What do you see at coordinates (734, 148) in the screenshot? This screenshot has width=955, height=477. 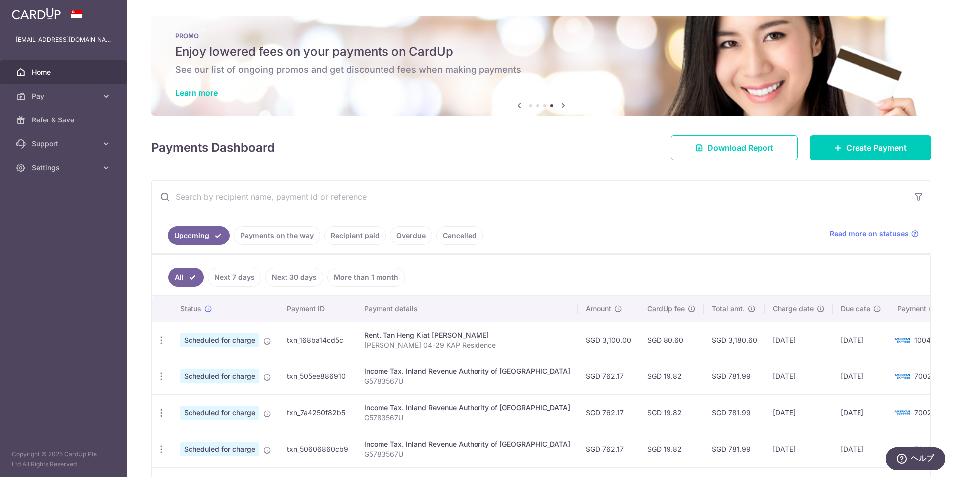 I see `a: Download Report` at bounding box center [734, 148].